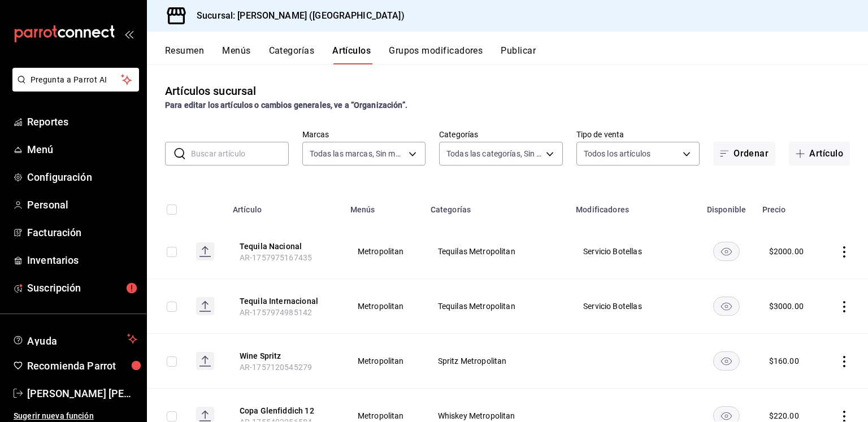 The height and width of the screenshot is (422, 868). What do you see at coordinates (497, 206) in the screenshot?
I see `th: Categorías` at bounding box center [497, 206].